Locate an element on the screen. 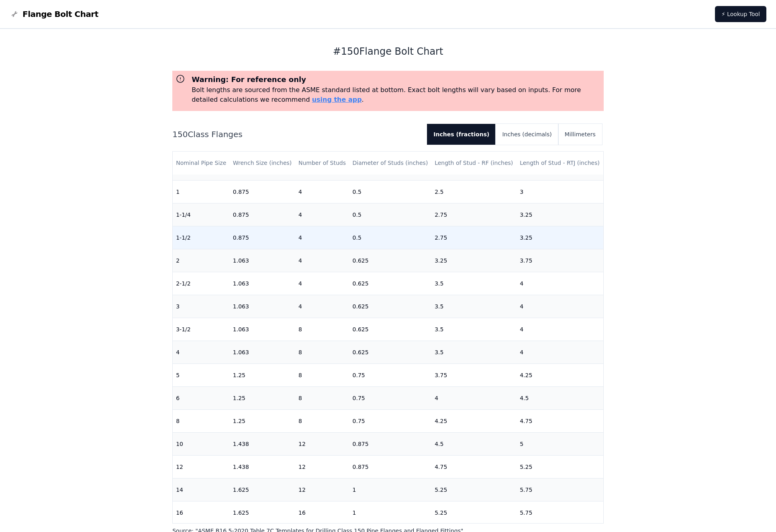  th: Number of Studs is located at coordinates (323, 163).